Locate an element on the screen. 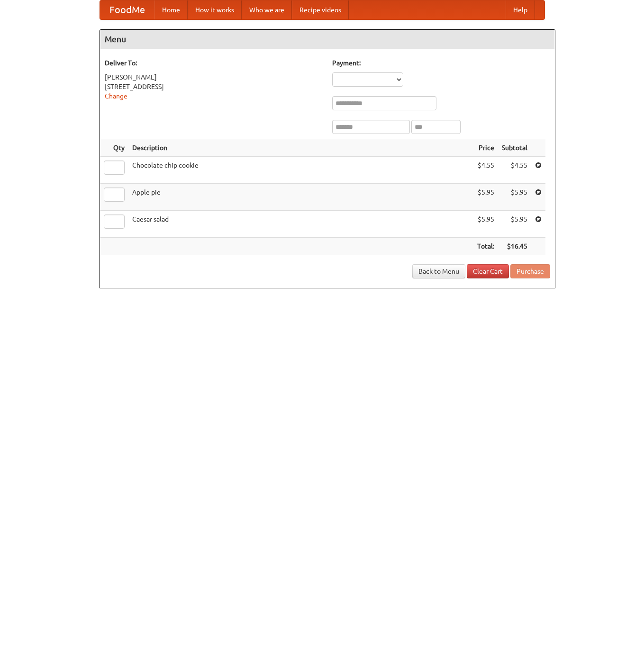 This screenshot has height=670, width=644. a: Who we are is located at coordinates (267, 10).